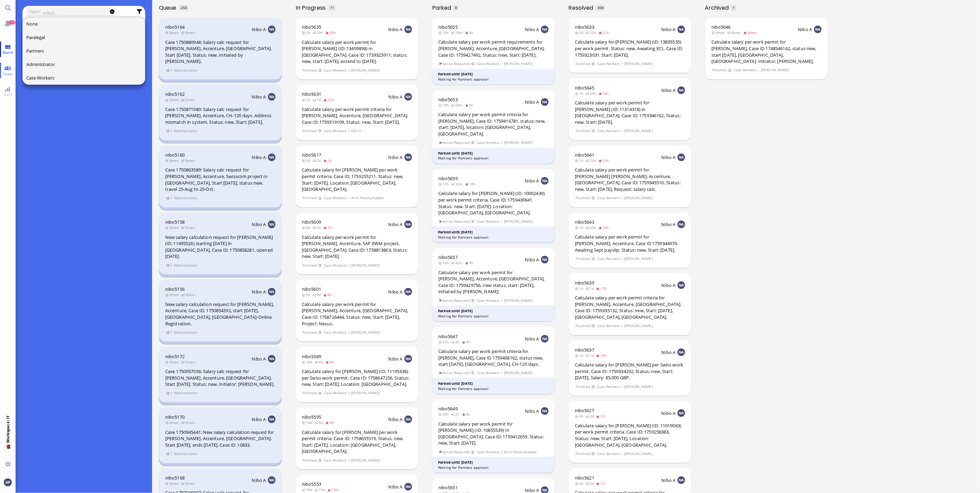 The width and height of the screenshot is (980, 493). I want to click on a: nibo5643, so click(585, 222).